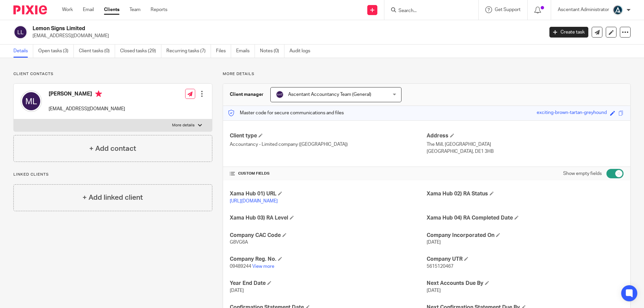 The width and height of the screenshot is (644, 308). What do you see at coordinates (525, 259) in the screenshot?
I see `h4: Company UTR` at bounding box center [525, 259].